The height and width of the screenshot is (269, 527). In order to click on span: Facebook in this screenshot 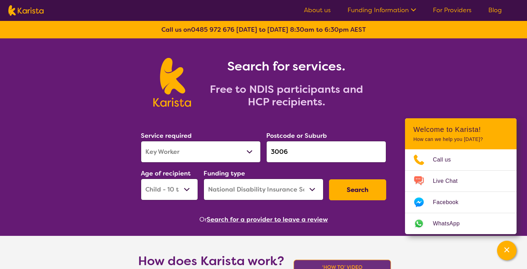, I will do `click(450, 202)`.